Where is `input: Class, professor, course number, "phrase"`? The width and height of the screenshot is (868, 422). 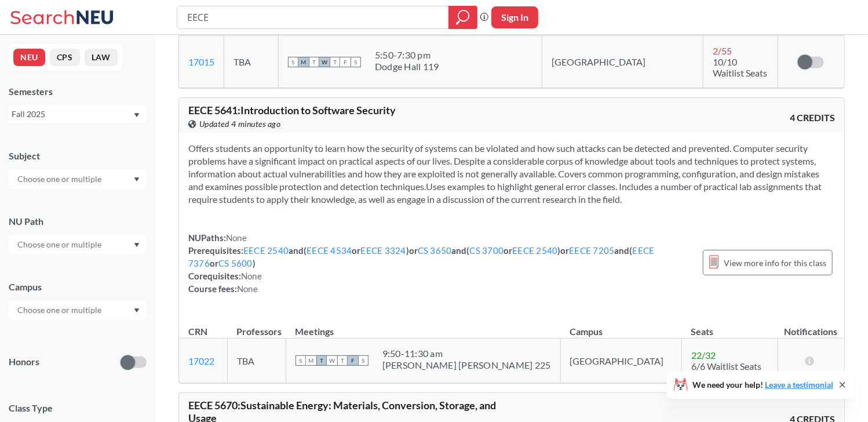 input: Class, professor, course number, "phrase" is located at coordinates (313, 17).